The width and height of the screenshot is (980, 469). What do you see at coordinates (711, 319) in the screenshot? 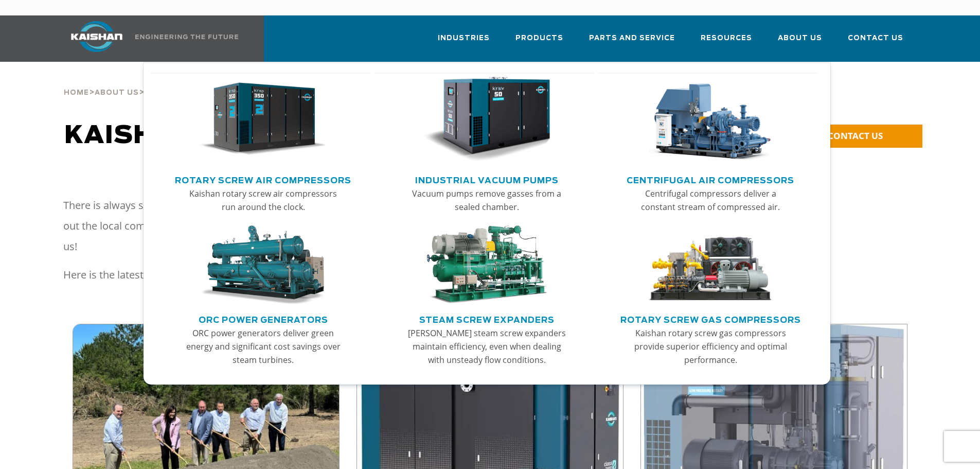
I see `a: Rotary Screw Gas Compressors` at bounding box center [711, 319].